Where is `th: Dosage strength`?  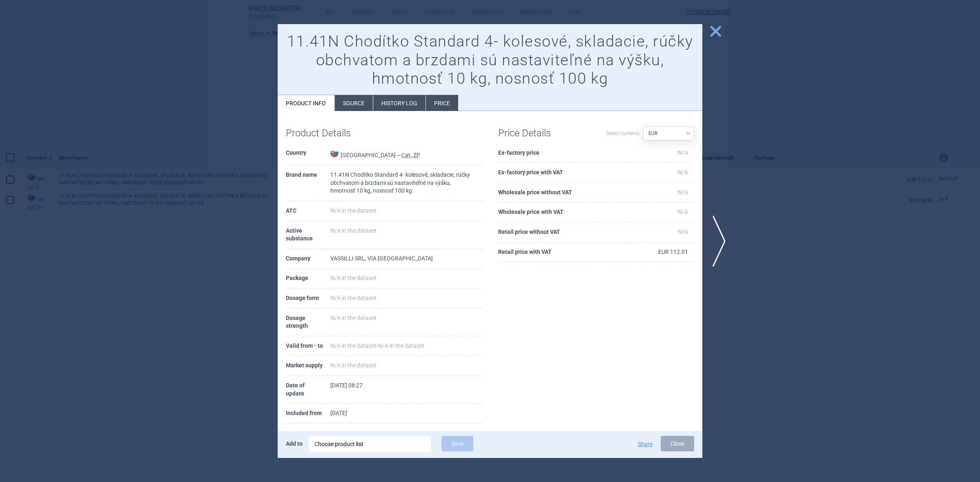
th: Dosage strength is located at coordinates (307, 322).